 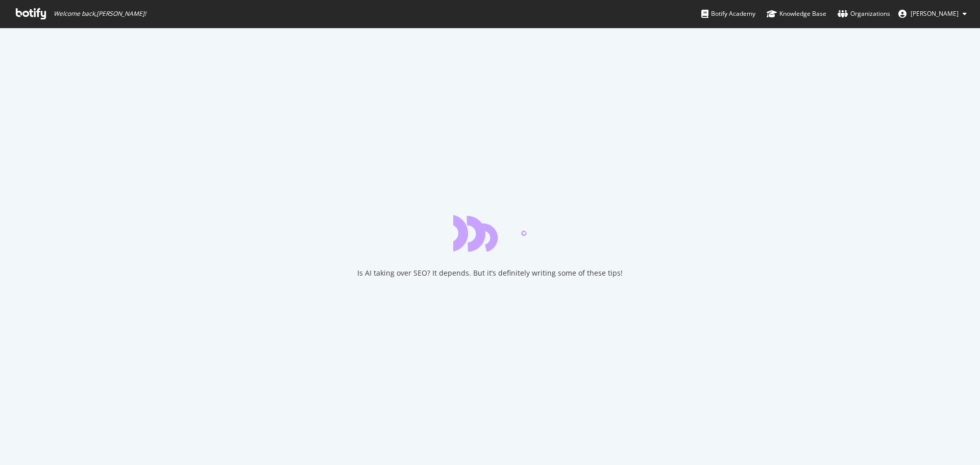 What do you see at coordinates (728, 14) in the screenshot?
I see `div: Botify Academy` at bounding box center [728, 14].